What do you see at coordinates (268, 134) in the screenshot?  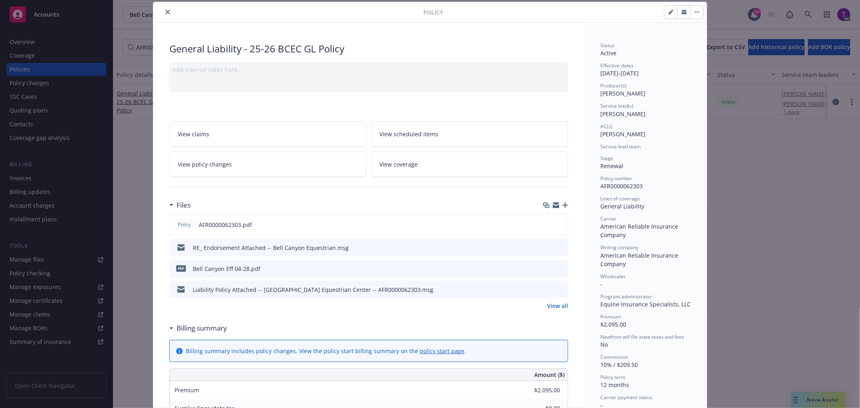 I see `a: View claims` at bounding box center [268, 134].